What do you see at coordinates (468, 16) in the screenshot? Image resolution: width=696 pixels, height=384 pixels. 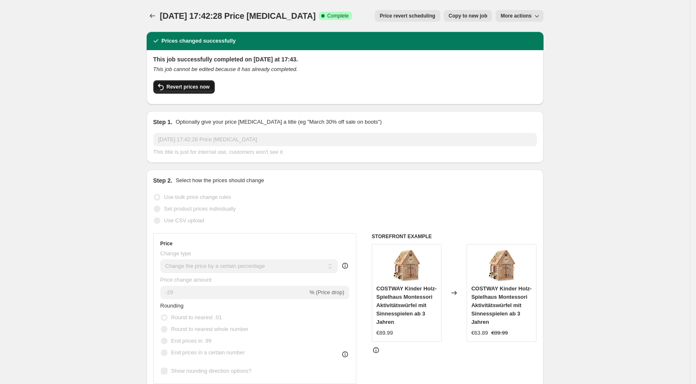 I see `button: Copy to new job` at bounding box center [468, 16].